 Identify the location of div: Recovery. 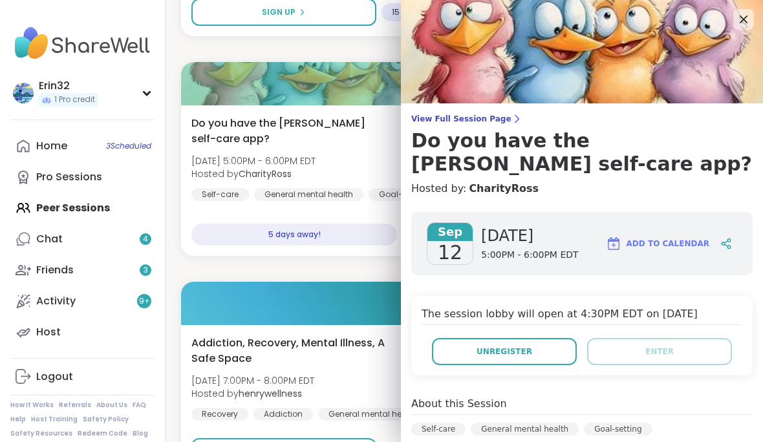
(220, 415).